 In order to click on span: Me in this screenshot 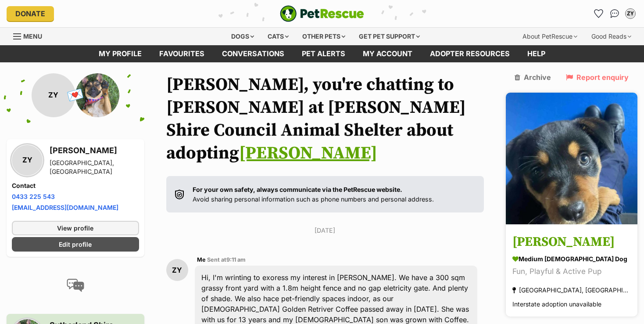, I will do `click(201, 259)`.